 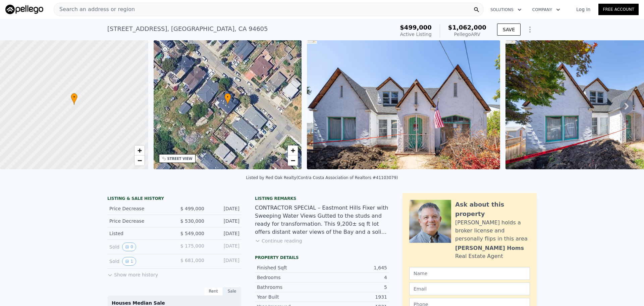 What do you see at coordinates (470, 288) in the screenshot?
I see `input: Email` at bounding box center [470, 288].